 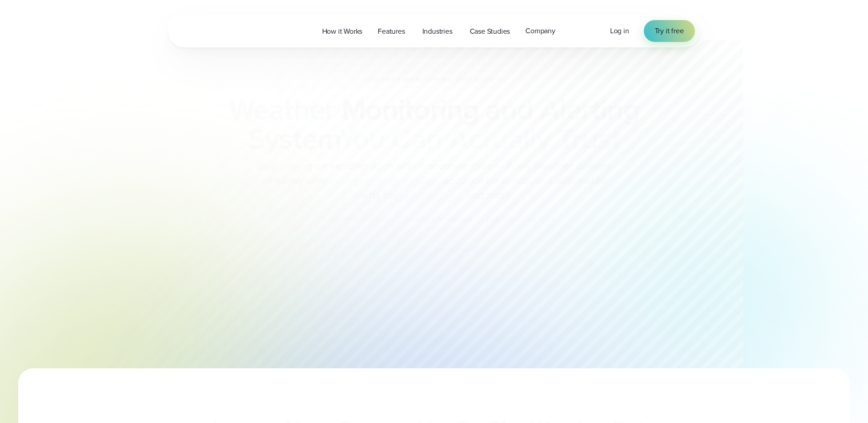 I want to click on span: Company, so click(x=541, y=31).